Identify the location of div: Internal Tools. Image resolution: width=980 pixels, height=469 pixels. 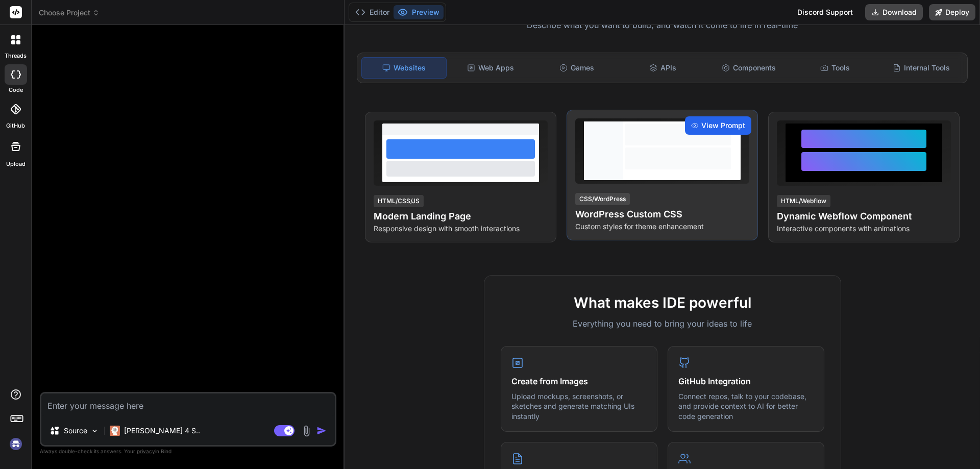
(921, 68).